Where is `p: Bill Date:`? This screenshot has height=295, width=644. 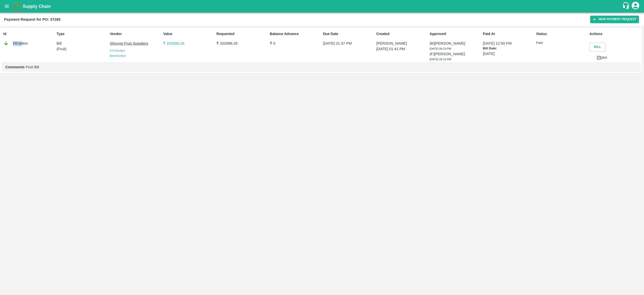
p: Bill Date: is located at coordinates (508, 48).